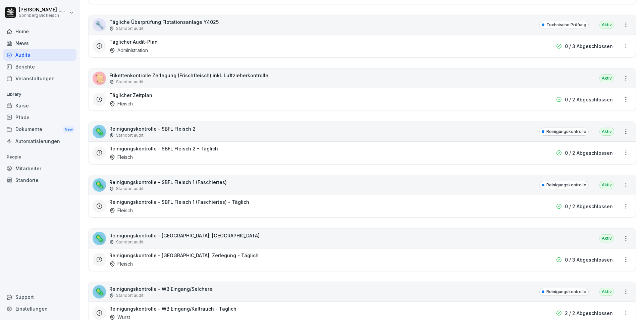 This screenshot has width=644, height=320. I want to click on div: Support, so click(40, 297).